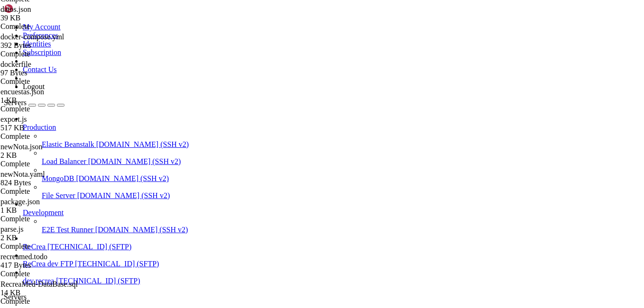 This screenshot has height=308, width=644. What do you see at coordinates (44, 46) in the screenshot?
I see `div: 392 Bytes` at bounding box center [44, 46].